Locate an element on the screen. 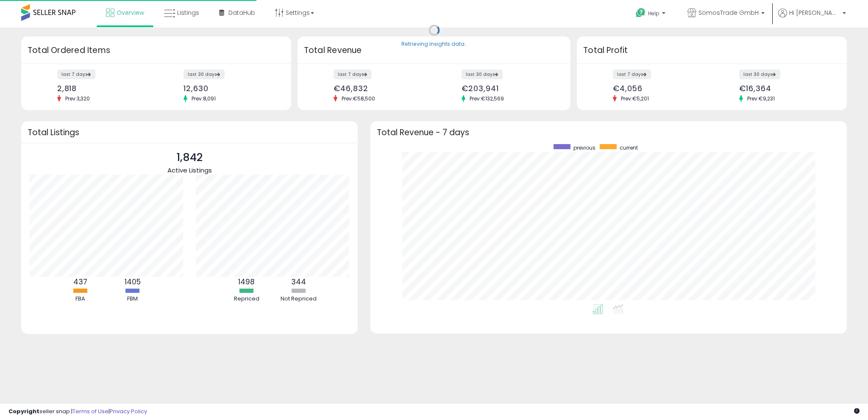  a: Help is located at coordinates (652, 14).